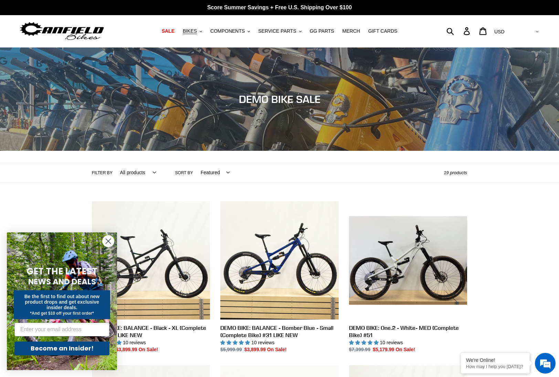 The height and width of the screenshot is (377, 559). Describe the element at coordinates (322, 31) in the screenshot. I see `span: GG PARTS` at that location.